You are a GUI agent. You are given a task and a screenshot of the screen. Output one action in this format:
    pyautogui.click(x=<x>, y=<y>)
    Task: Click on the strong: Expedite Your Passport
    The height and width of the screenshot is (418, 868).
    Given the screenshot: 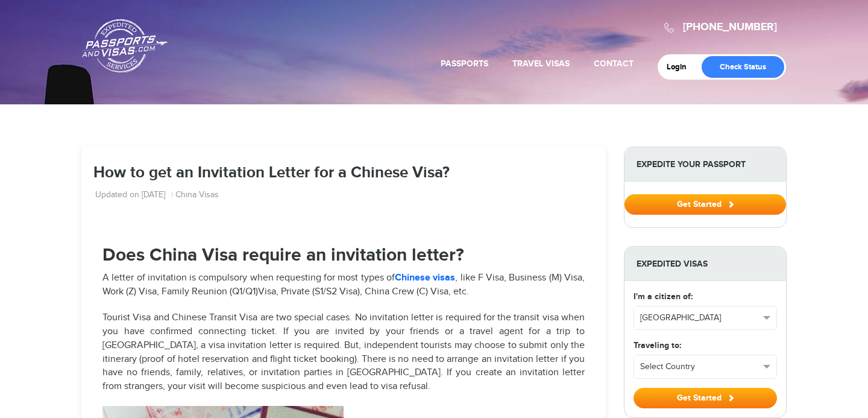 What is the action you would take?
    pyautogui.click(x=705, y=164)
    